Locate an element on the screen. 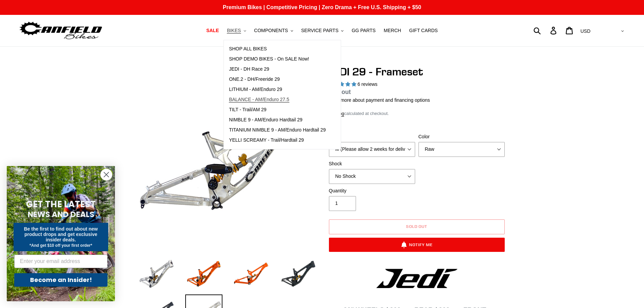 Image resolution: width=644 pixels, height=308 pixels. div: calculated at checkout. is located at coordinates (417, 113).